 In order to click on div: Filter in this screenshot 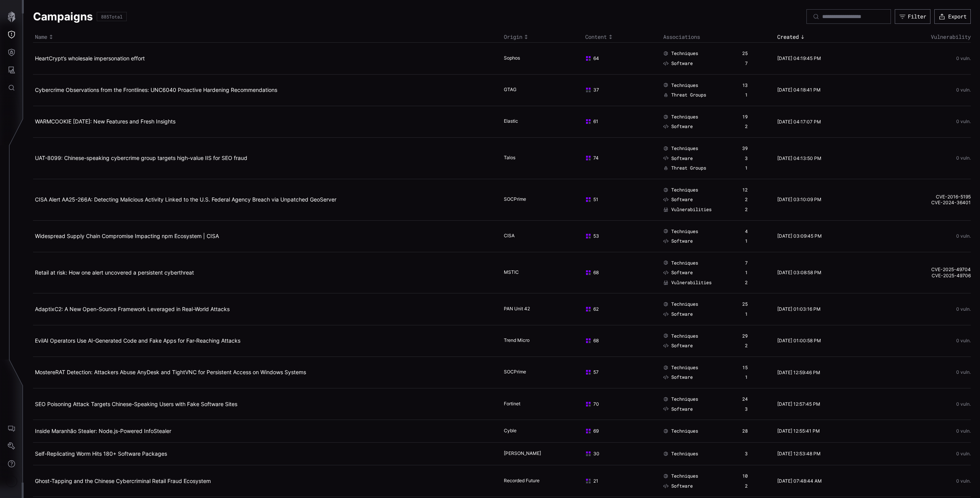, I will do `click(917, 16)`.